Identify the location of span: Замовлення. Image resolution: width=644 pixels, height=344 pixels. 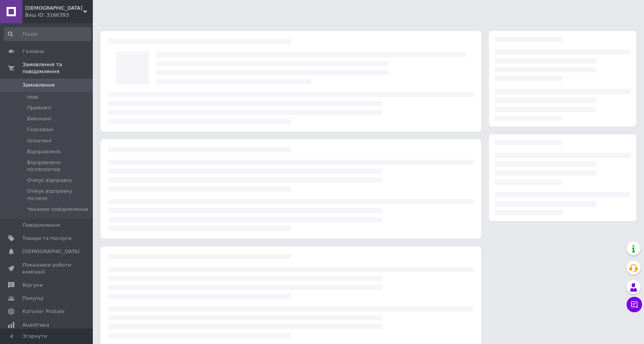
(38, 85).